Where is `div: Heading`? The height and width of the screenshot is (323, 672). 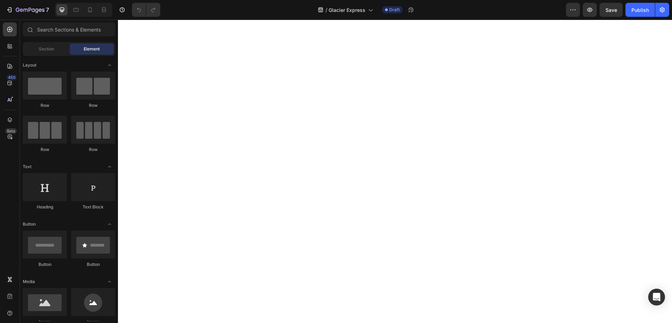
div: Heading is located at coordinates (45, 207).